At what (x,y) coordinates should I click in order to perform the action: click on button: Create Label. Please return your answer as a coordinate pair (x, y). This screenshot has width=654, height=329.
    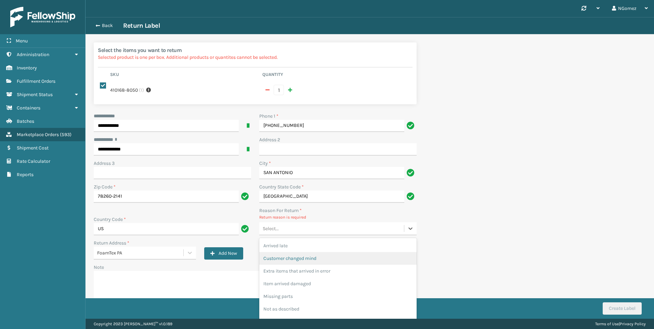
    Looking at the image, I should click on (622, 308).